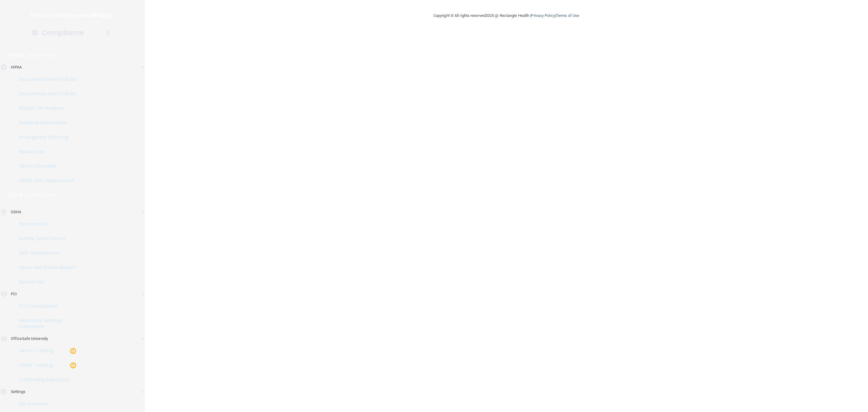 Image resolution: width=868 pixels, height=412 pixels. I want to click on p: Safety Data Sheets, so click(45, 239).